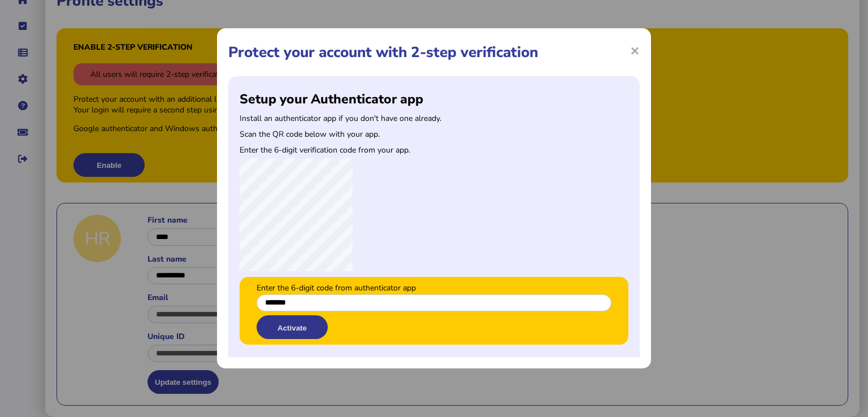  What do you see at coordinates (292, 327) in the screenshot?
I see `button: Activate` at bounding box center [292, 327].